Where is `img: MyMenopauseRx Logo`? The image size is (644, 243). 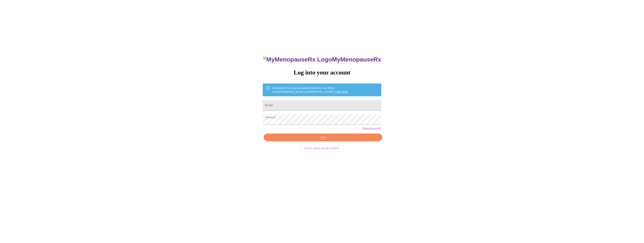 img: MyMenopauseRx Logo is located at coordinates (297, 59).